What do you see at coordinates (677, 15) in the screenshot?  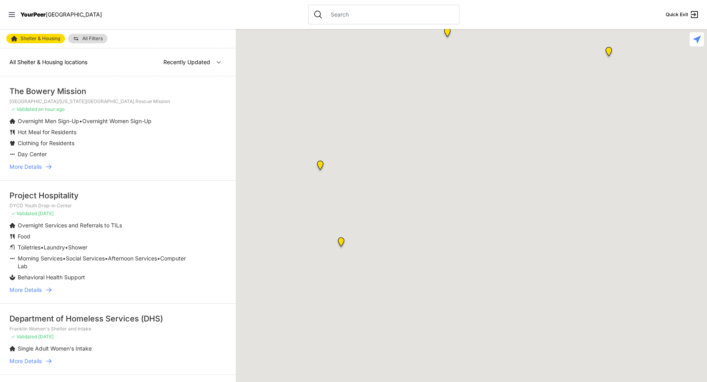 I see `span: Quick Exit` at bounding box center [677, 15].